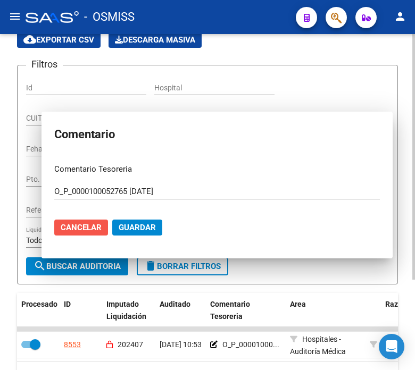  What do you see at coordinates (77, 266) in the screenshot?
I see `span: Buscar Auditoria` at bounding box center [77, 266].